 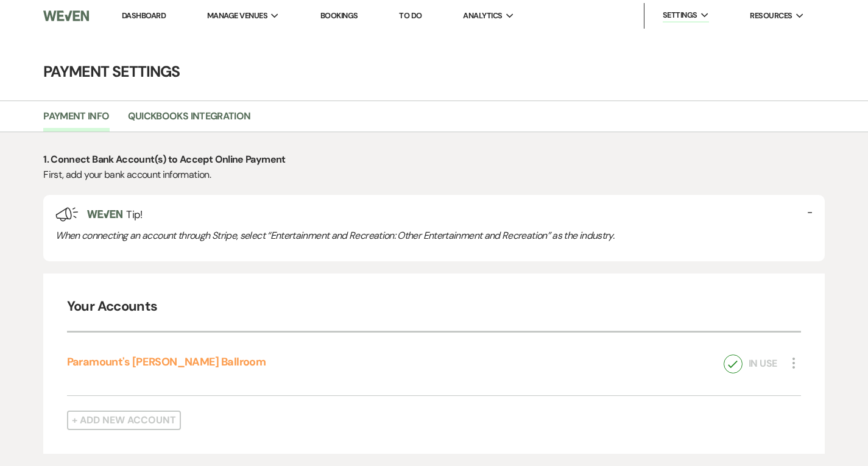 What do you see at coordinates (434, 175) in the screenshot?
I see `p: First, add your bank account information.` at bounding box center [434, 175].